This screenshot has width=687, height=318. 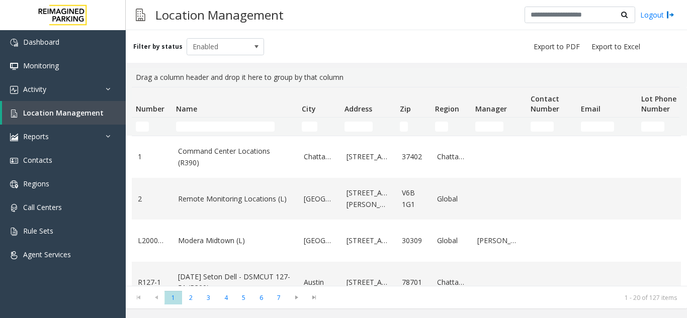 What do you see at coordinates (358, 109) in the screenshot?
I see `span: Address` at bounding box center [358, 109].